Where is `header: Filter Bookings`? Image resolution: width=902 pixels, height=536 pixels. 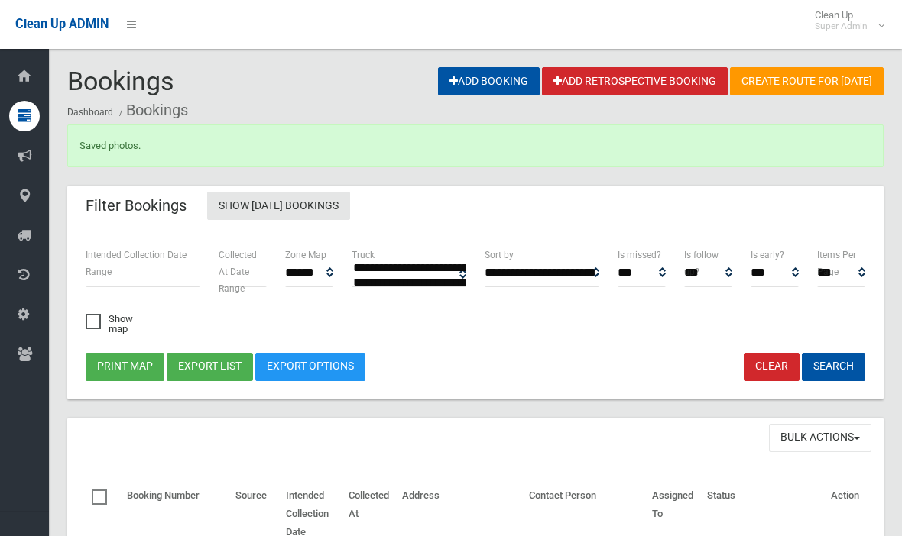
header: Filter Bookings is located at coordinates (136, 206).